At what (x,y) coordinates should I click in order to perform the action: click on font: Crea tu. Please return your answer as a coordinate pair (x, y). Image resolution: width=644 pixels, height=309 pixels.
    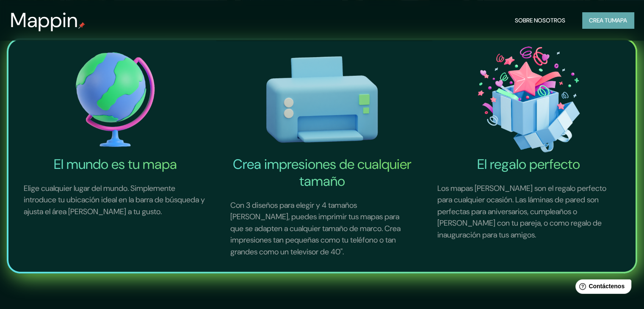
    Looking at the image, I should click on (600, 20).